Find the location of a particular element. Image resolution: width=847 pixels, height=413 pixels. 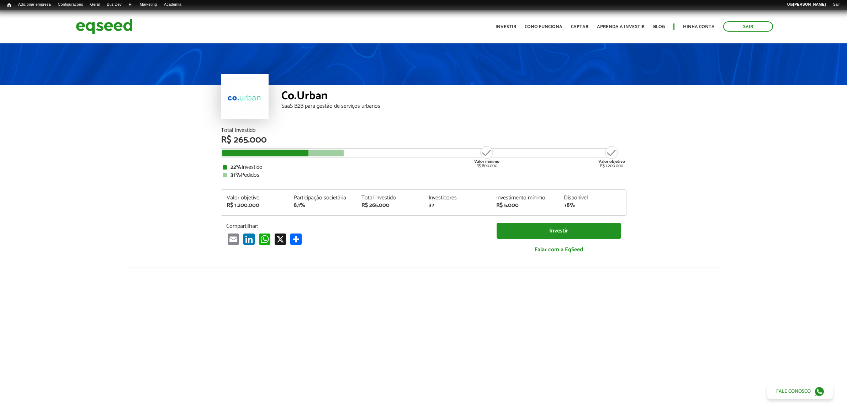

a: Adicionar empresa is located at coordinates (35, 5).